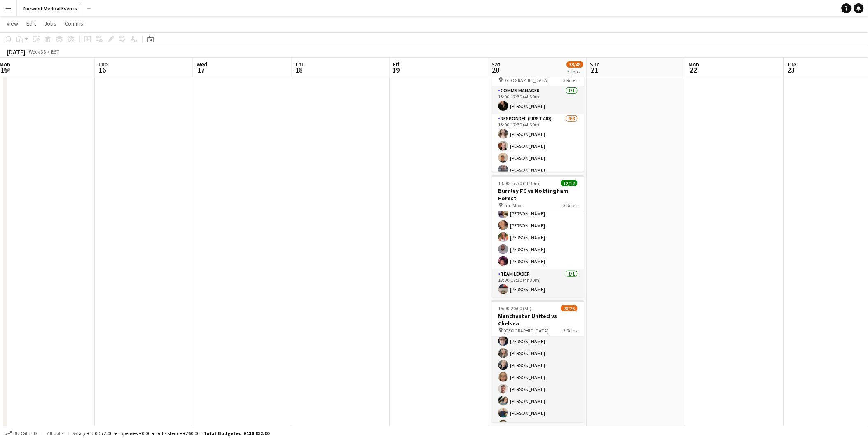  What do you see at coordinates (25, 433) in the screenshot?
I see `span: Budgeted` at bounding box center [25, 433].